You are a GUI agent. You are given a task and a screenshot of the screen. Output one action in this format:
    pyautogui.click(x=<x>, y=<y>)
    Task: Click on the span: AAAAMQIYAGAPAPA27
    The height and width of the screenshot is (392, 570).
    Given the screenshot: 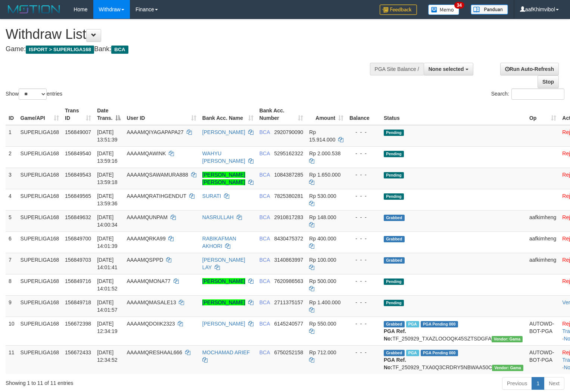 What is the action you would take?
    pyautogui.click(x=155, y=132)
    